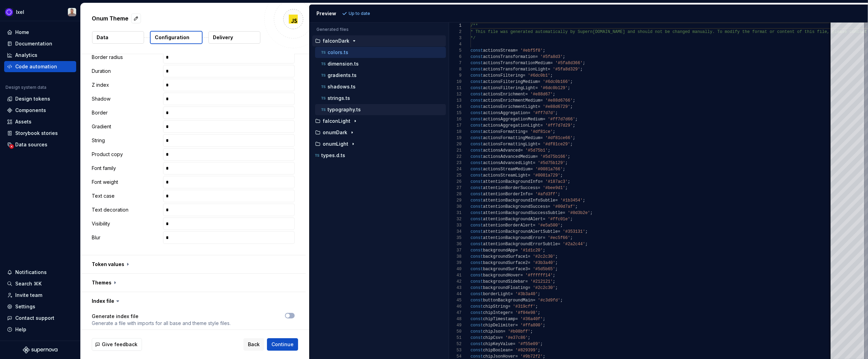 This screenshot has height=359, width=868. What do you see at coordinates (515, 207) in the screenshot?
I see `span: attentionBackgroundSuccess` at bounding box center [515, 207].